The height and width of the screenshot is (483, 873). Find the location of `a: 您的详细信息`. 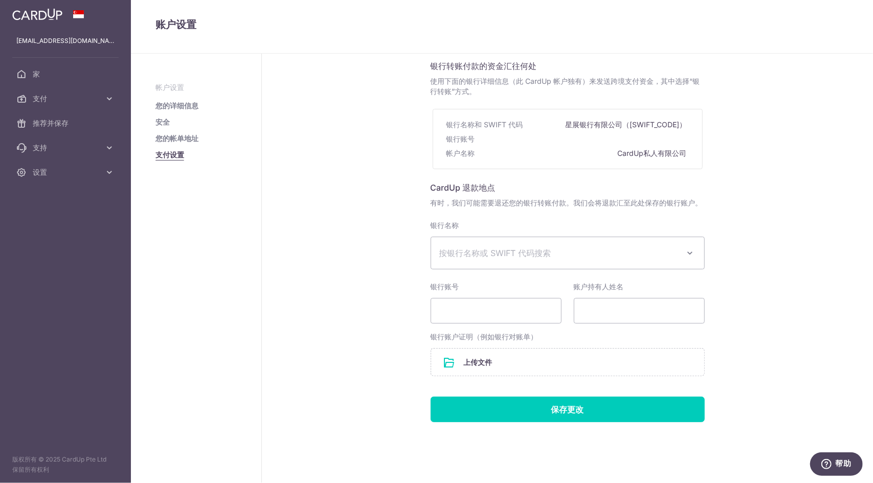

a: 您的详细信息 is located at coordinates (177, 106).